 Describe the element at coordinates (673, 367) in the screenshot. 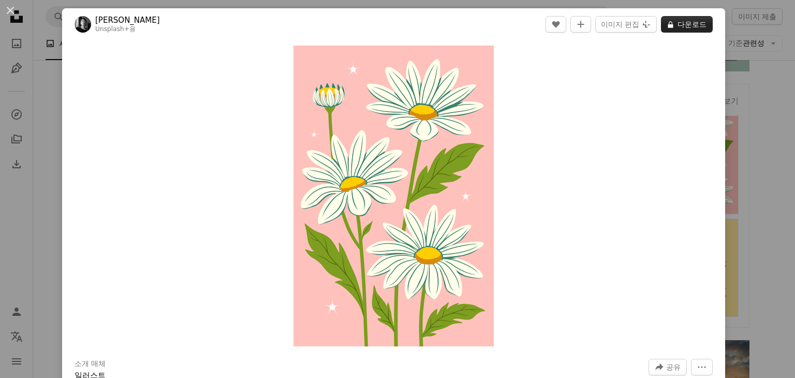

I see `span: 공유` at that location.